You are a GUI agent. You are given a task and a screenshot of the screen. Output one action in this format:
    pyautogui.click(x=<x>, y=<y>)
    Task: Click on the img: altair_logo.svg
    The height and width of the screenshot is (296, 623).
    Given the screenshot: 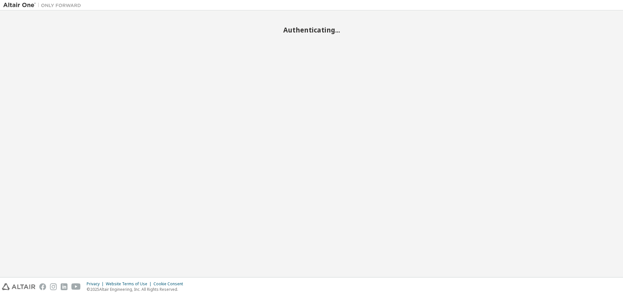 What is the action you would take?
    pyautogui.click(x=19, y=286)
    